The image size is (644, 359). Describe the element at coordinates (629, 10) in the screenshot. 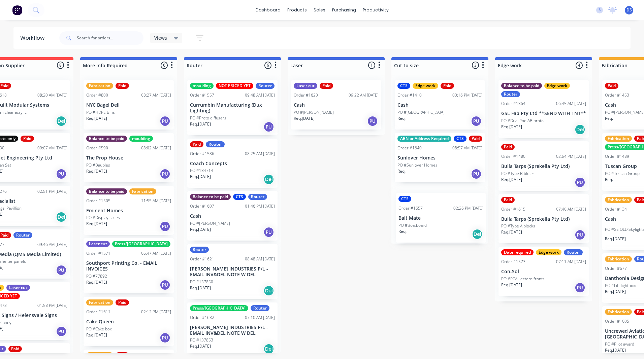

I see `span: DS` at that location.